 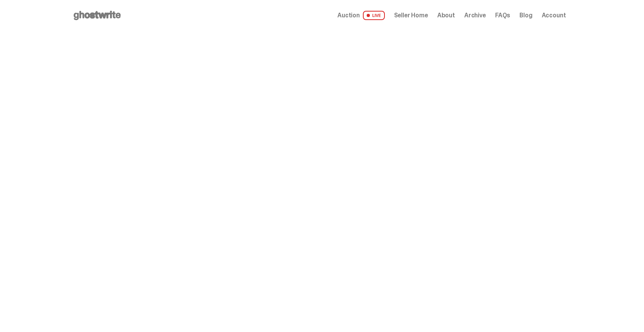 What do you see at coordinates (411, 15) in the screenshot?
I see `span: Seller Home` at bounding box center [411, 15].